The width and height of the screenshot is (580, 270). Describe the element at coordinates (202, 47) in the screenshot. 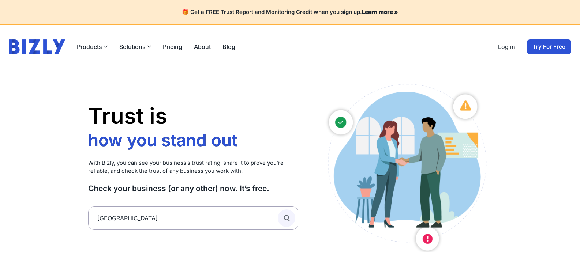

I see `a: About` at that location.